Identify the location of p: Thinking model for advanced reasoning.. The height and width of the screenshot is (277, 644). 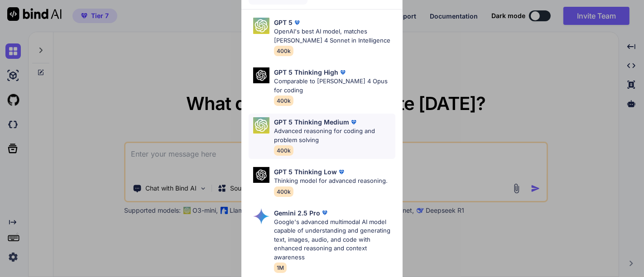
(330, 181).